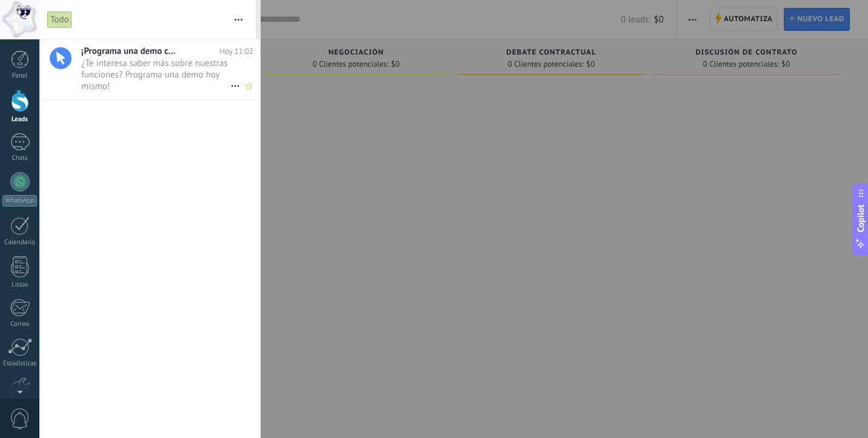  What do you see at coordinates (20, 75) in the screenshot?
I see `div: Panel` at bounding box center [20, 75].